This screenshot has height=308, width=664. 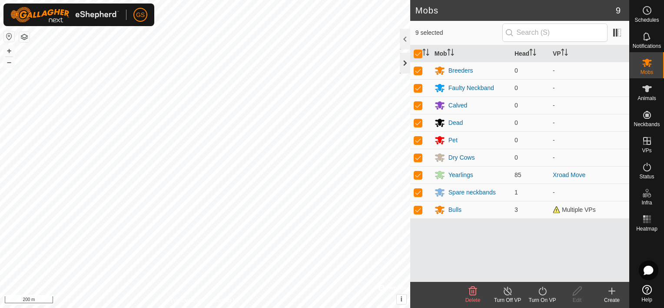 What do you see at coordinates (458, 105) in the screenshot?
I see `div: Calved` at bounding box center [458, 105].